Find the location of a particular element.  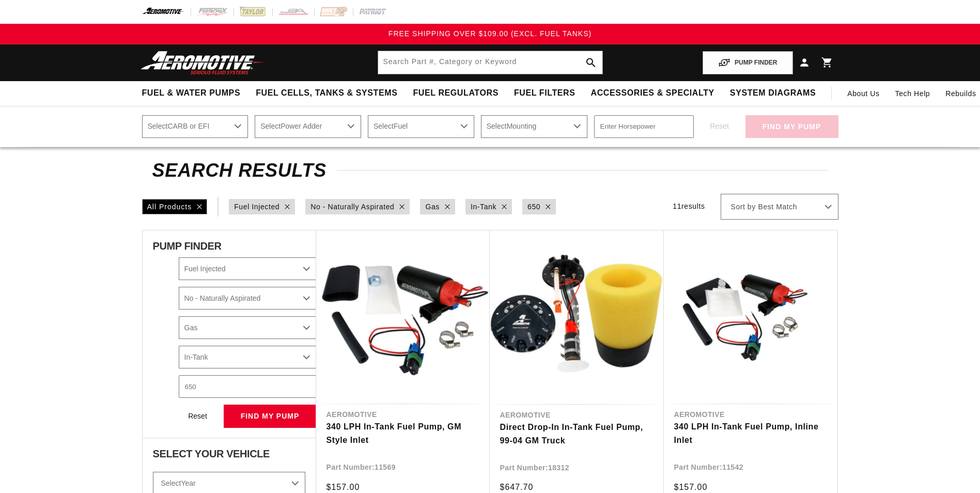

a: Gas is located at coordinates (432, 207).